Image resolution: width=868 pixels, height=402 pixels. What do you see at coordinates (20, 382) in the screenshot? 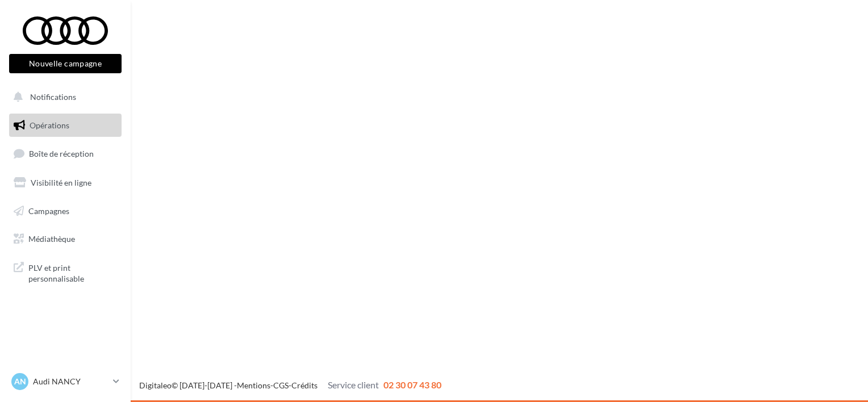
I see `span: AN` at bounding box center [20, 382].